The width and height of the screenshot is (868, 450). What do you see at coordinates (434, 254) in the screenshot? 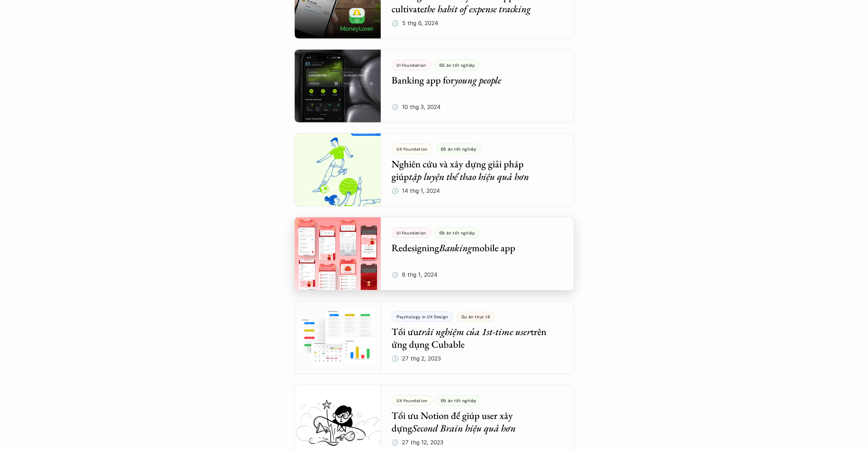
I see `a: UI FoundationĐồ án tốt nghiệpRedesigningBankingmobile app🕔 8 thg 1, 2024` at bounding box center [434, 254].